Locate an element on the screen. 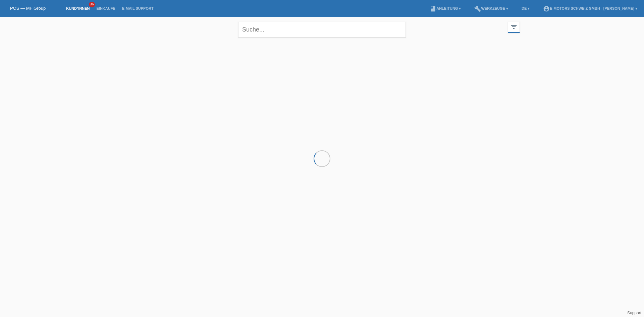 The height and width of the screenshot is (317, 644). i: filter_list is located at coordinates (514, 27).